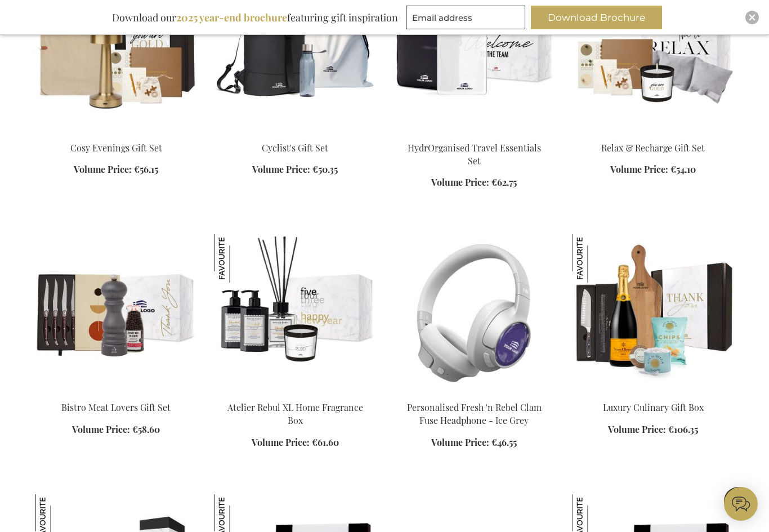 This screenshot has width=769, height=532. Describe the element at coordinates (295, 132) in the screenshot. I see `a: Cyclist's Gift Set Cyclist's Gift Set` at that location.